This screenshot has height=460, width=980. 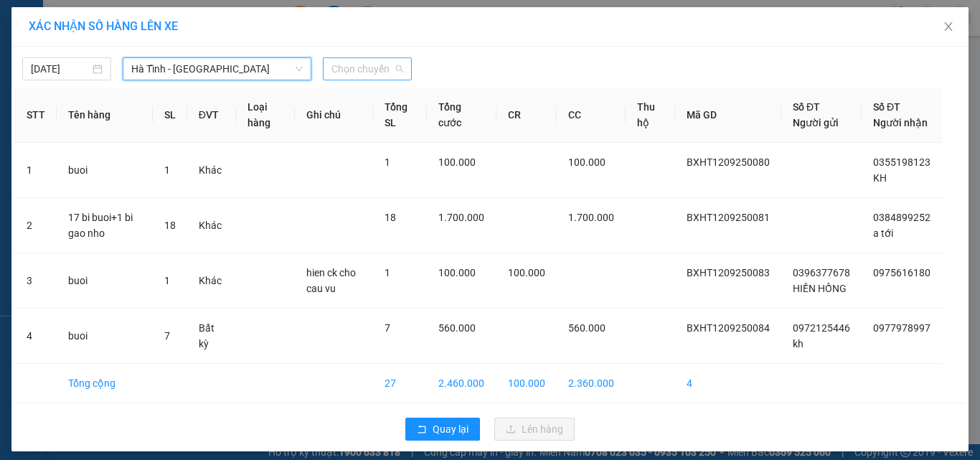 What do you see at coordinates (535, 430) in the screenshot?
I see `button: uploadLên hàng` at bounding box center [535, 430].